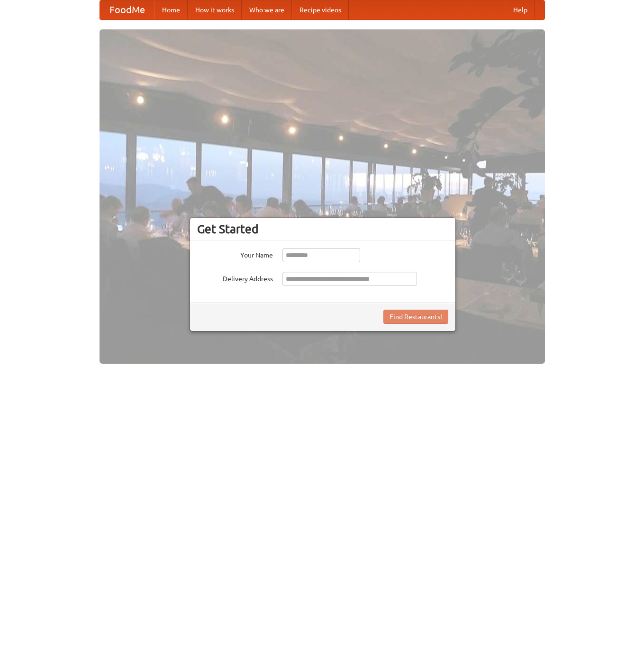  I want to click on a: Home, so click(171, 10).